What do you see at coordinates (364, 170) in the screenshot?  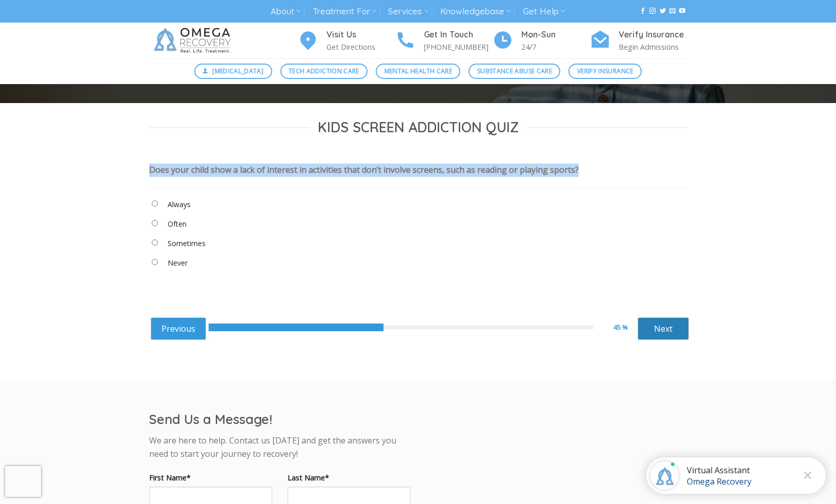 I see `div: Does your child show a lack of interest in activities that don’t involve screens, such as reading...` at bounding box center [364, 170].